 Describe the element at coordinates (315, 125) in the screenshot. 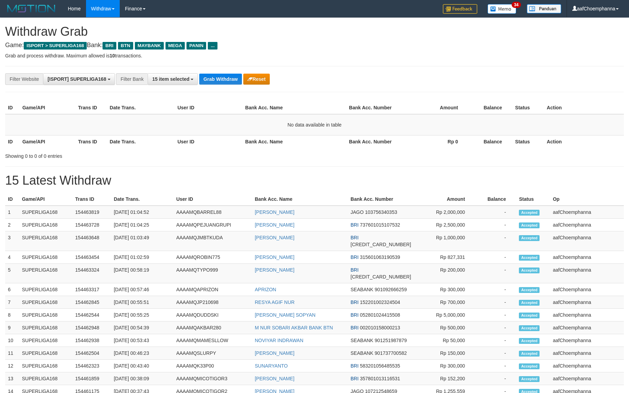

I see `td: No data available in table` at that location.